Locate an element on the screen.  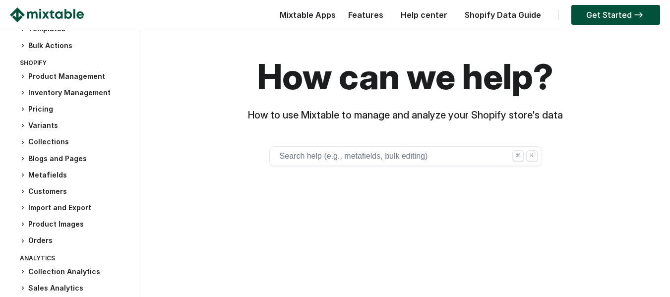
h1: How can we help? is located at coordinates (405, 77).